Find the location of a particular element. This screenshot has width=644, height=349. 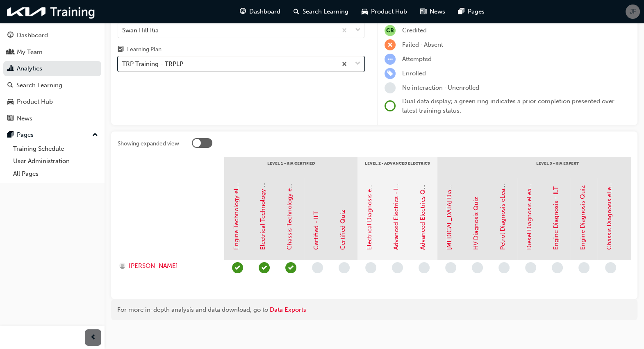

span: null-icon is located at coordinates (390, 31).